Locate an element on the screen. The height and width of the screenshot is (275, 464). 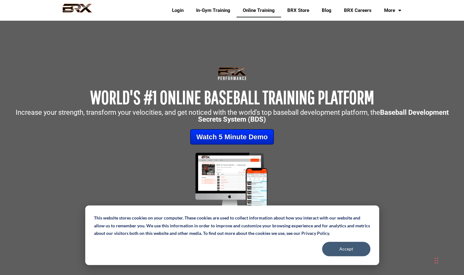
a: BRX Store is located at coordinates (298, 10).